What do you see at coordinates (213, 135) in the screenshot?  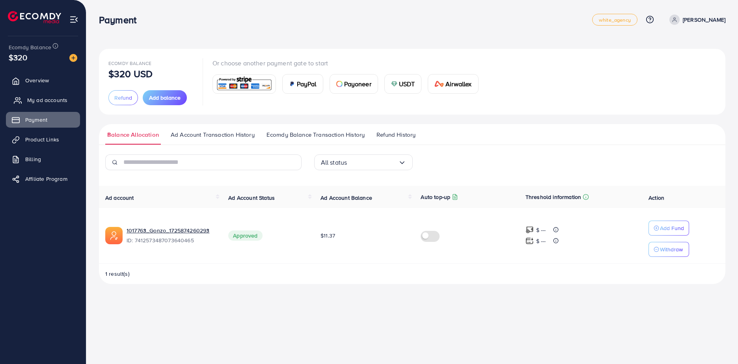 I see `span: Ad Account Transaction History` at bounding box center [213, 135].